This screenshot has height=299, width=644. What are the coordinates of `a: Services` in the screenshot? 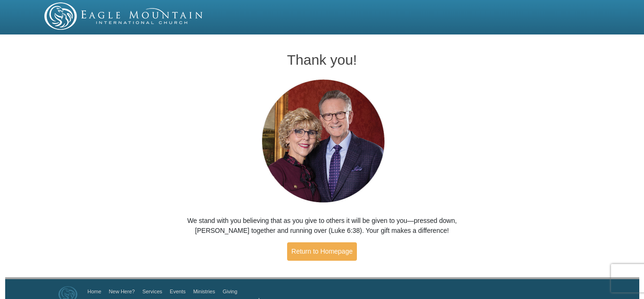 It's located at (152, 292).